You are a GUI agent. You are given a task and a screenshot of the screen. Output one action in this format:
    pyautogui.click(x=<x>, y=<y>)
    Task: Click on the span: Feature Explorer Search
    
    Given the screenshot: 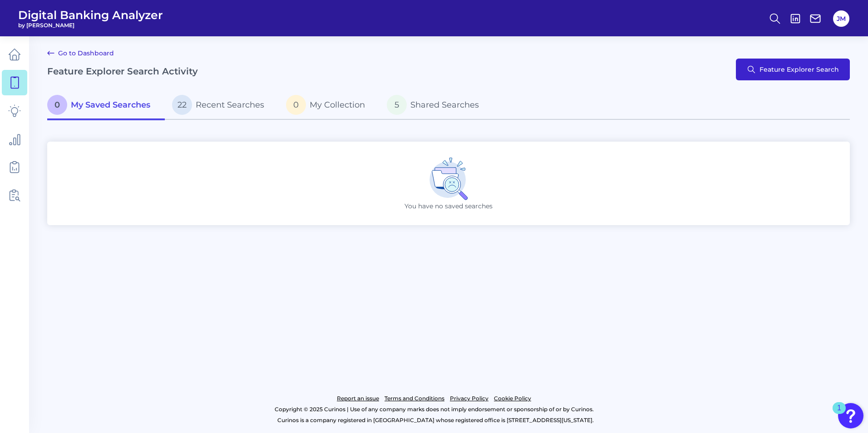 What is the action you would take?
    pyautogui.click(x=799, y=70)
    